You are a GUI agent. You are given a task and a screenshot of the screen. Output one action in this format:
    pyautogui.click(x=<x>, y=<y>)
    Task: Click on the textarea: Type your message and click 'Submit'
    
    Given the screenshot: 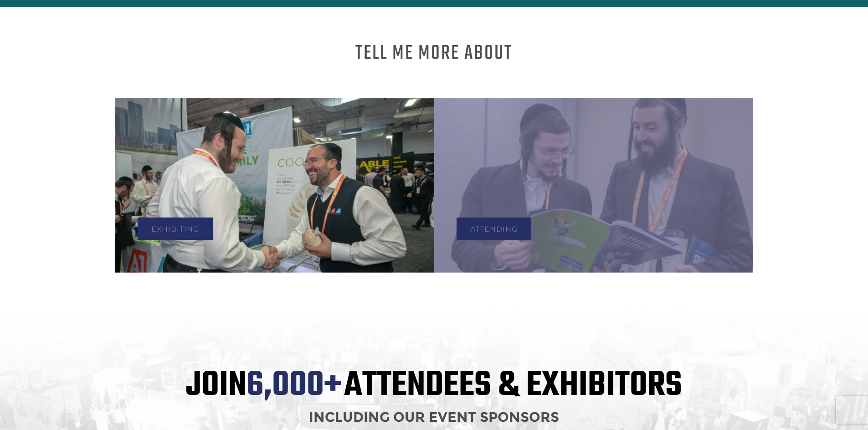 What is the action you would take?
    pyautogui.click(x=89, y=205)
    